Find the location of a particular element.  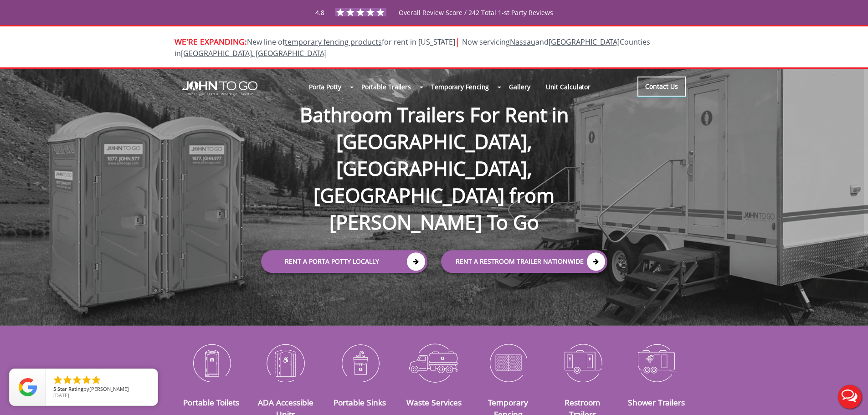

span: Now servicing and Counties in is located at coordinates (413, 47).